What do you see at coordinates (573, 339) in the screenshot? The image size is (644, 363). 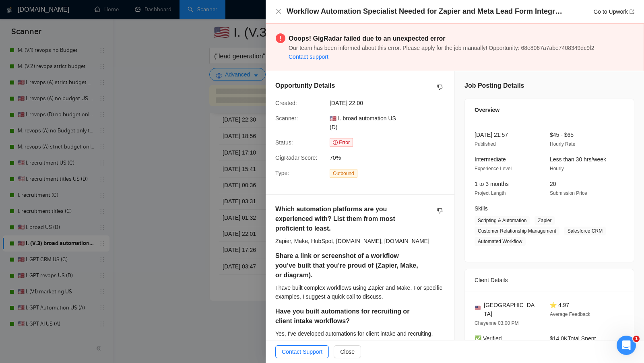 I see `span: $14.0K Total Spent` at bounding box center [573, 339].